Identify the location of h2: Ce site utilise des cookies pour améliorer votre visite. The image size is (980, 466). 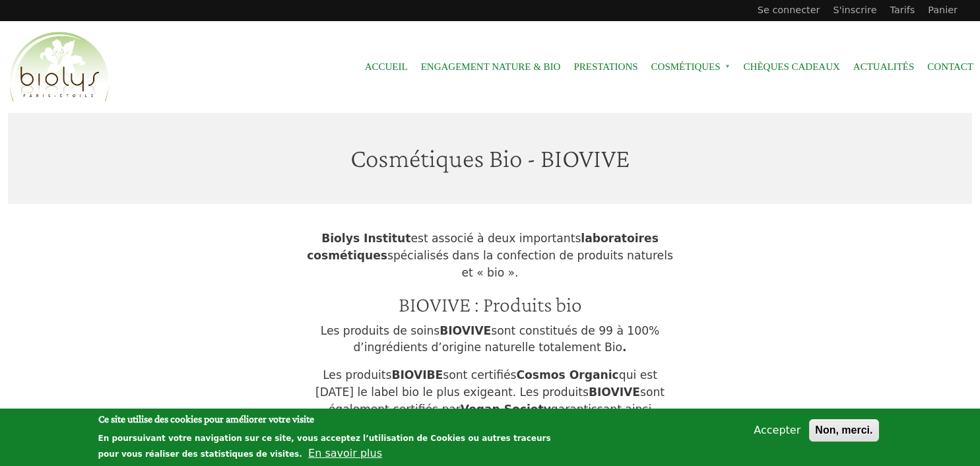
(334, 420).